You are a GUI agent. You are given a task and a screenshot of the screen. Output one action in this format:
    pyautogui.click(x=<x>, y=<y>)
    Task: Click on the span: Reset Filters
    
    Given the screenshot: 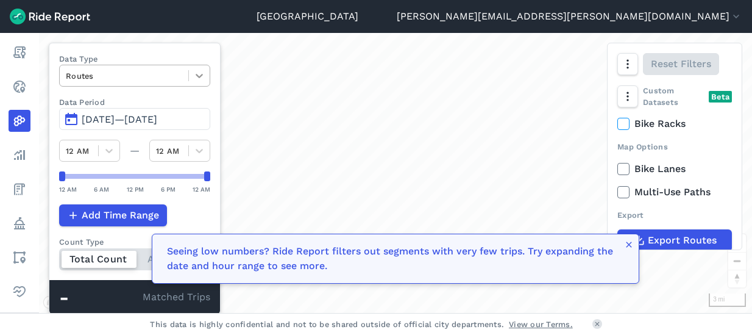 What is the action you would take?
    pyautogui.click(x=681, y=64)
    